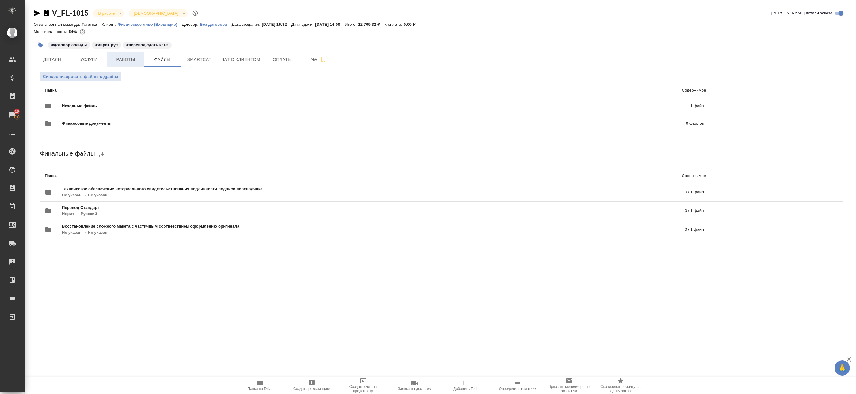  I want to click on p: 0,00 ₽, so click(412, 24).